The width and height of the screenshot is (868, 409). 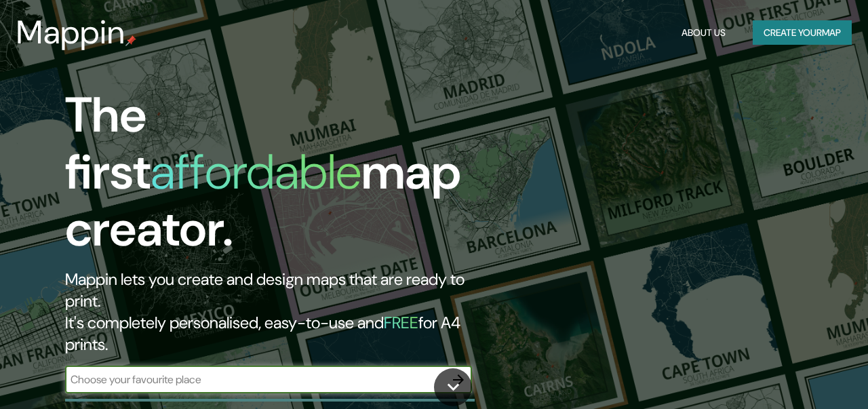 I want to click on h1: The first map creator., so click(x=283, y=178).